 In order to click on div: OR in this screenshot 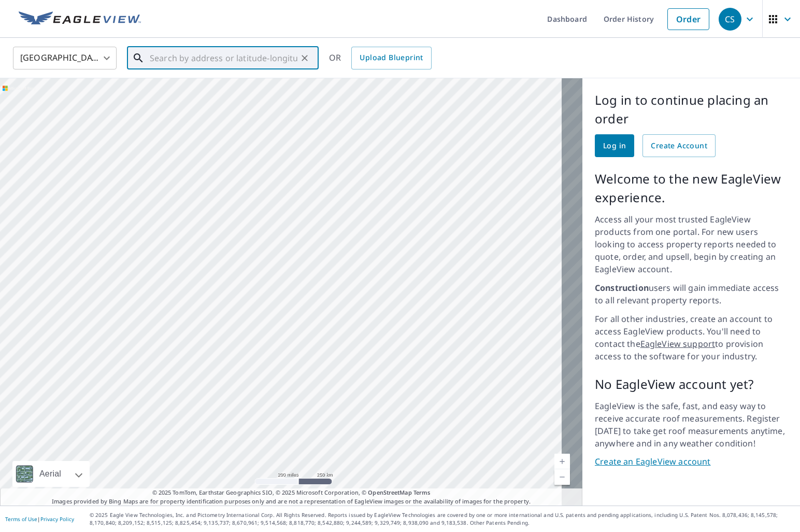, I will do `click(380, 58)`.